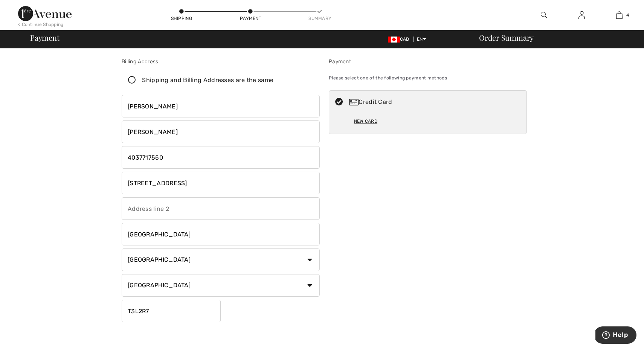  I want to click on a: 4, so click(619, 15).